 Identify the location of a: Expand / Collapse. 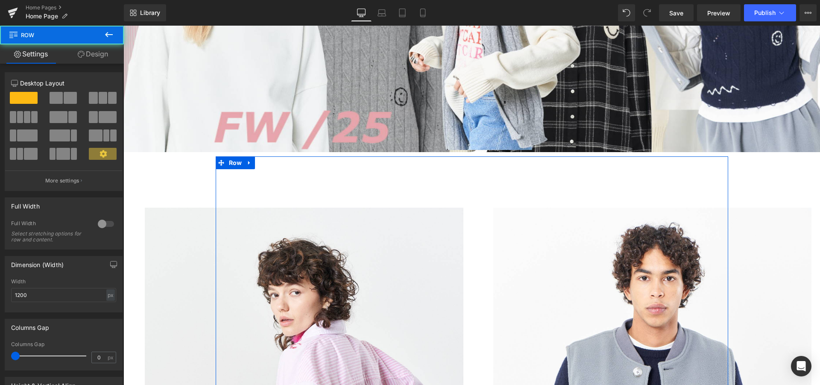
(126, 137).